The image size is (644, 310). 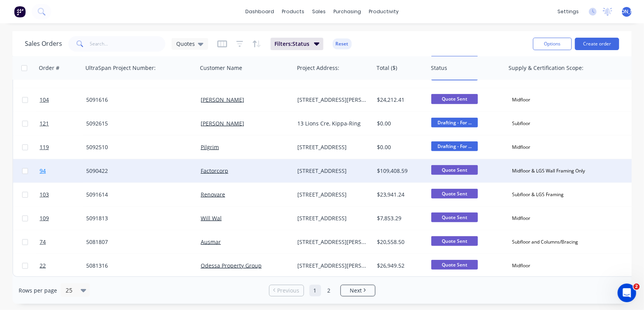 I want to click on div: Midfloor & LGS Wall Framing Only, so click(x=548, y=171).